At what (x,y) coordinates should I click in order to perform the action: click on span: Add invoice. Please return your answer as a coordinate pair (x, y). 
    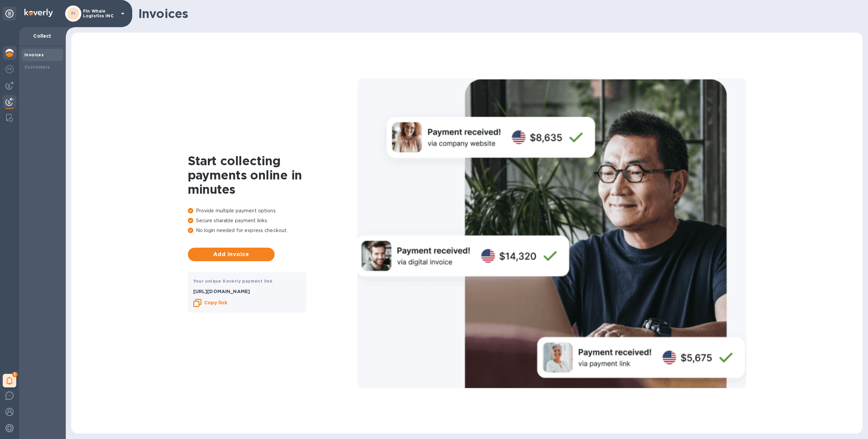
    Looking at the image, I should click on (231, 255).